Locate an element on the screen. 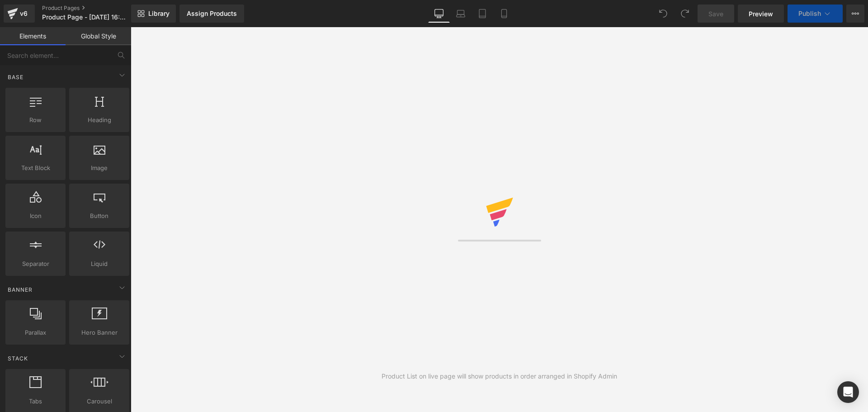 The image size is (868, 412). a: Product Pages is located at coordinates (94, 8).